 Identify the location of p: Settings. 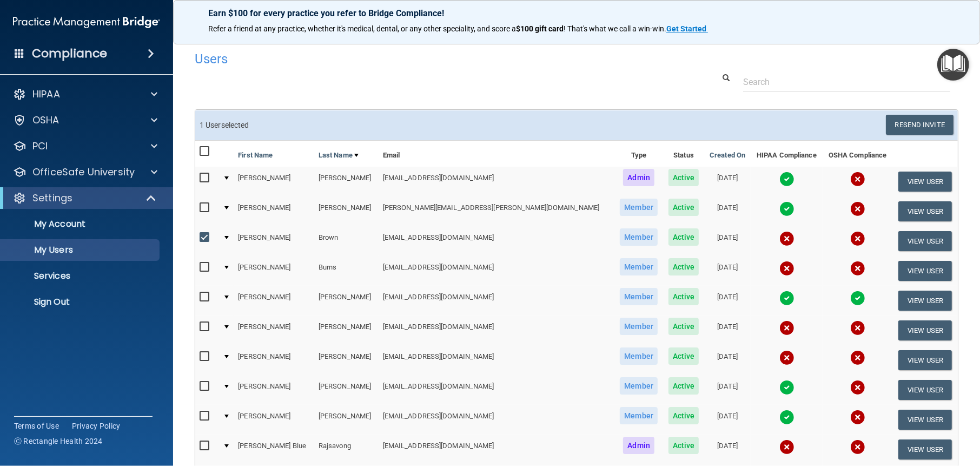
(52, 198).